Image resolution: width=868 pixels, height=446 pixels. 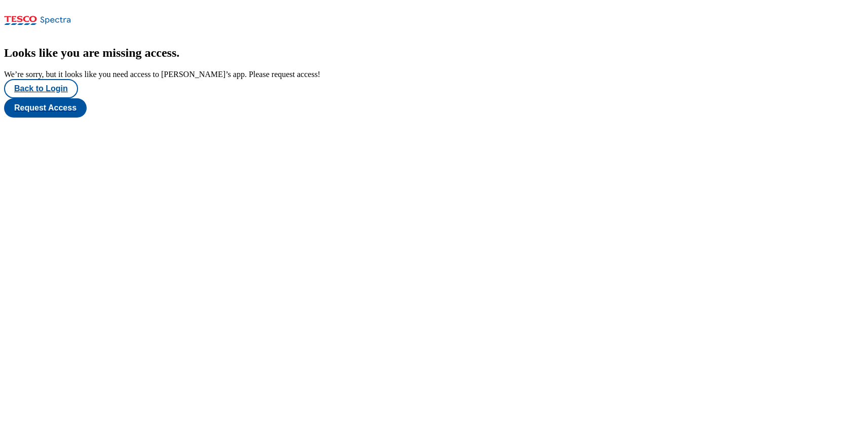 I want to click on button: Back to Login, so click(x=41, y=89).